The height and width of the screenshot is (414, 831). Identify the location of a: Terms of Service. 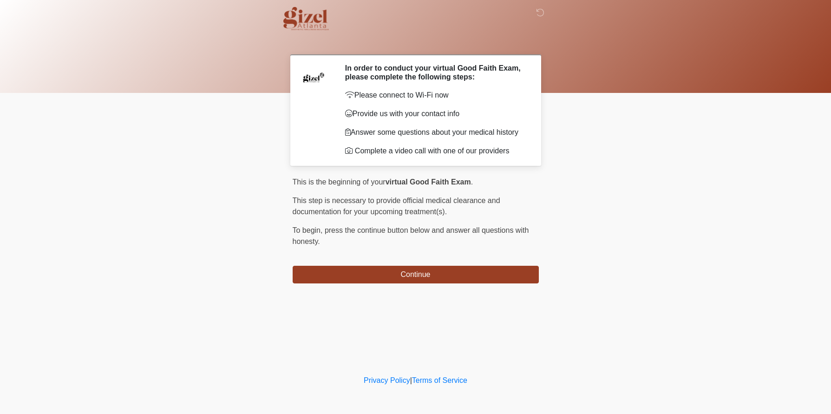
(439, 380).